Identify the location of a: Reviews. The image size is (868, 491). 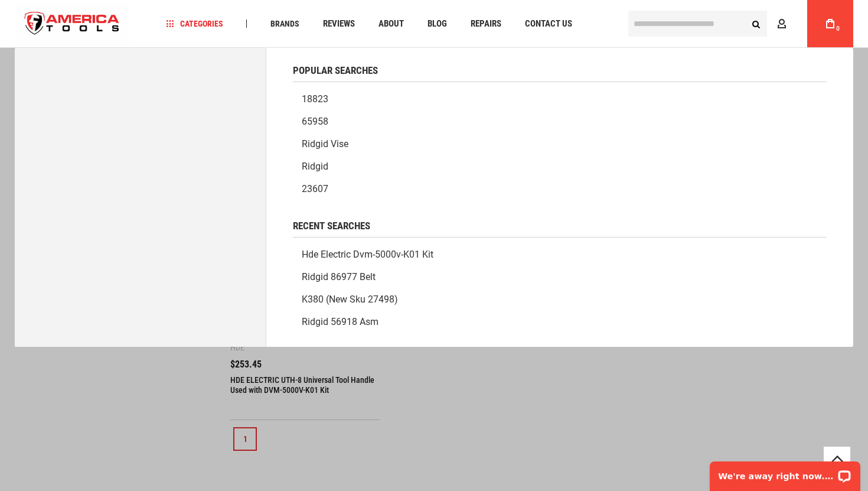
(339, 24).